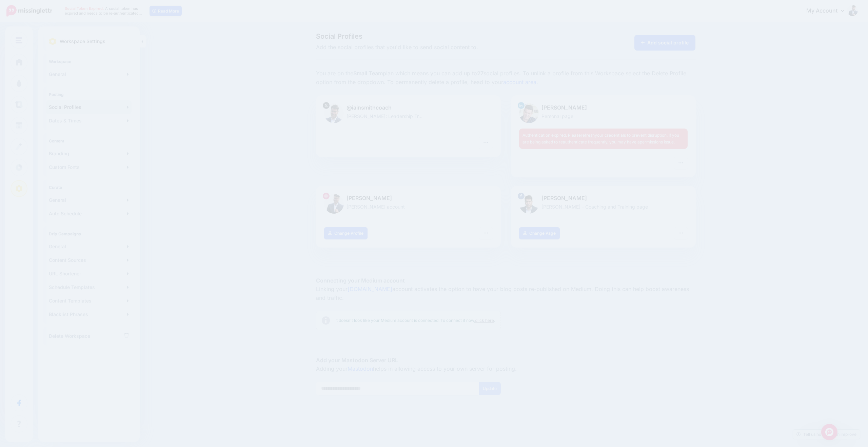 The image size is (868, 447). Describe the element at coordinates (506, 360) in the screenshot. I see `h5: Add your Mastodon Server URL` at that location.